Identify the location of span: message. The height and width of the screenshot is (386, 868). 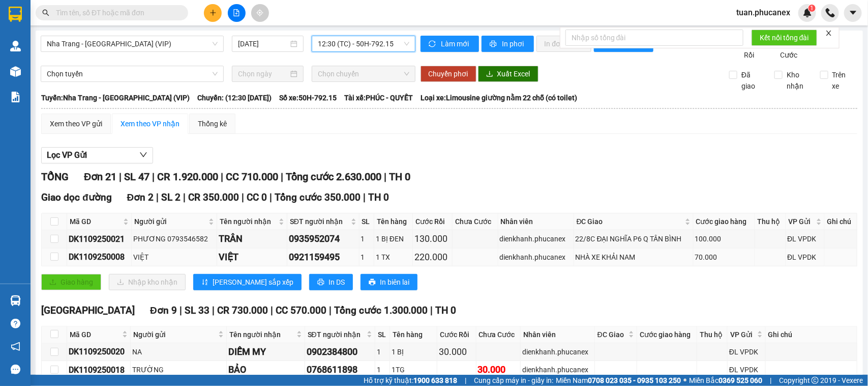
(15, 369).